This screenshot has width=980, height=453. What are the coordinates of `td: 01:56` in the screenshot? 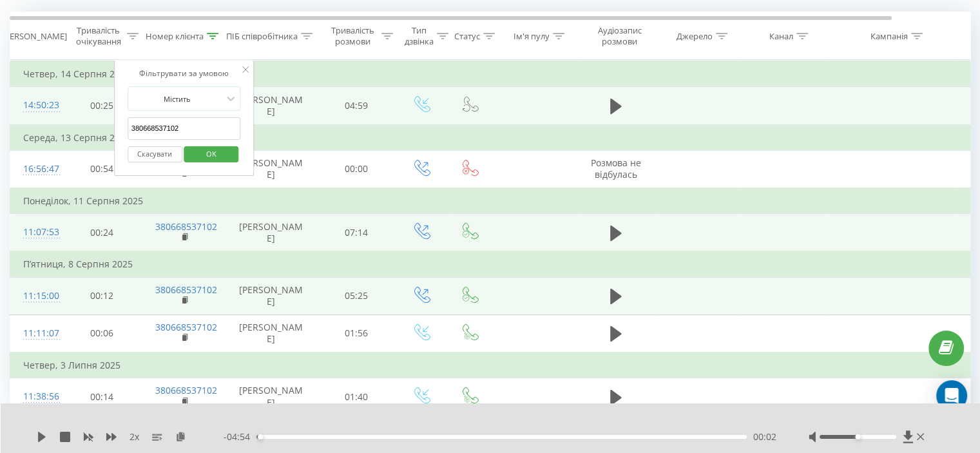 It's located at (356, 333).